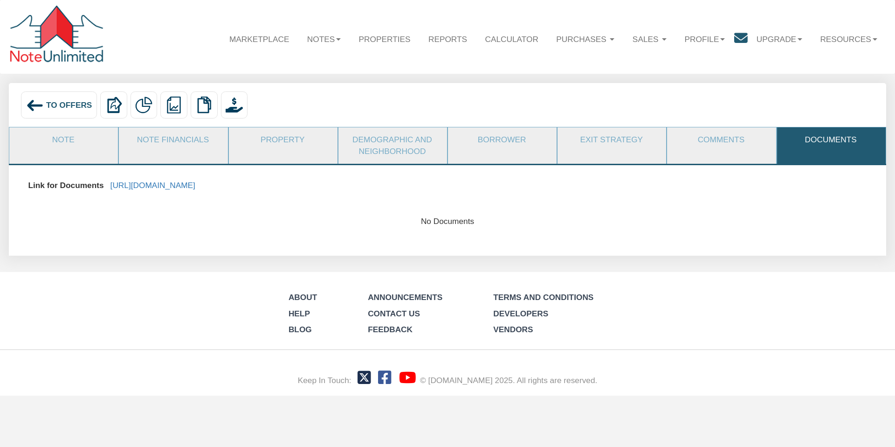 This screenshot has height=447, width=895. I want to click on a: Announcements, so click(405, 297).